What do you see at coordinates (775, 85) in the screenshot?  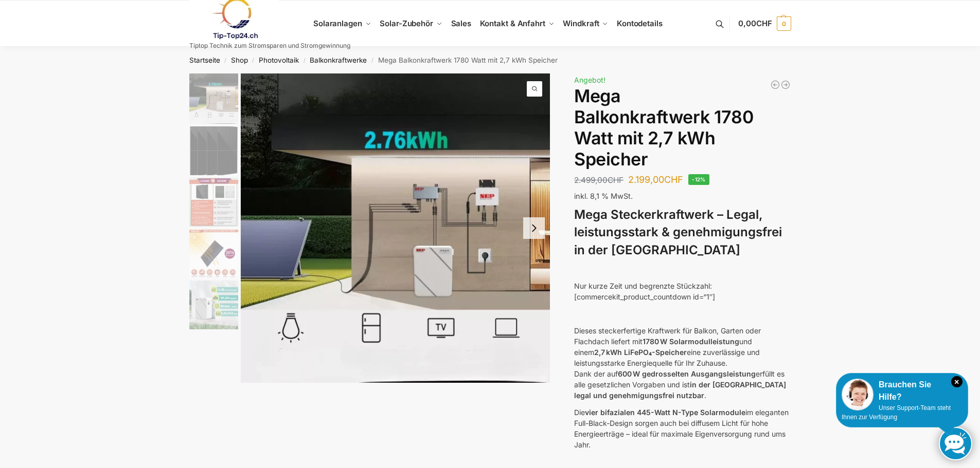 I see `a: Balkonkraftwerk 600/810 Watt Fullblack` at bounding box center [775, 85].